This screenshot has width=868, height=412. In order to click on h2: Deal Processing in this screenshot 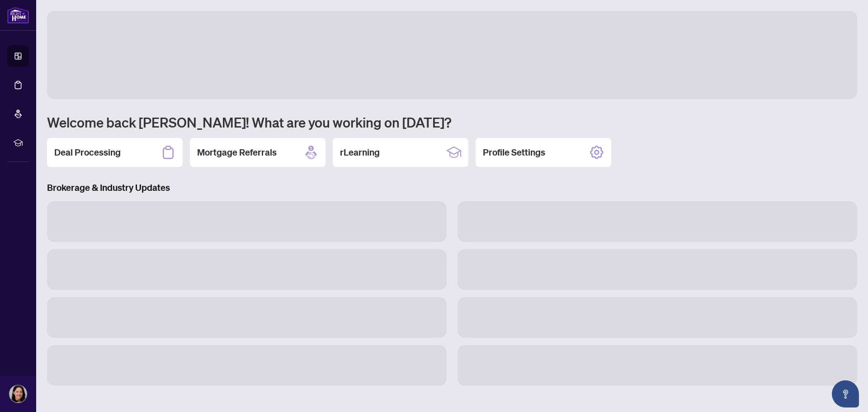, I will do `click(88, 152)`.